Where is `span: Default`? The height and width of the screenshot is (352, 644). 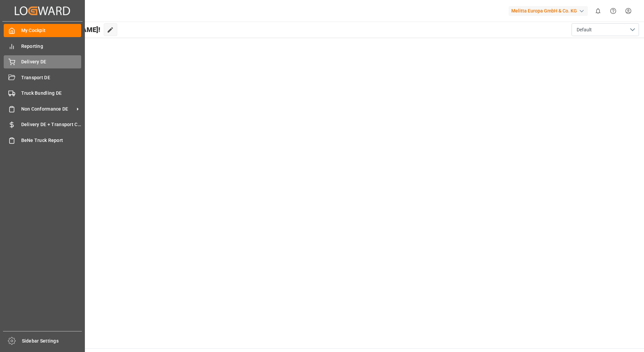
span: Default is located at coordinates (584, 30).